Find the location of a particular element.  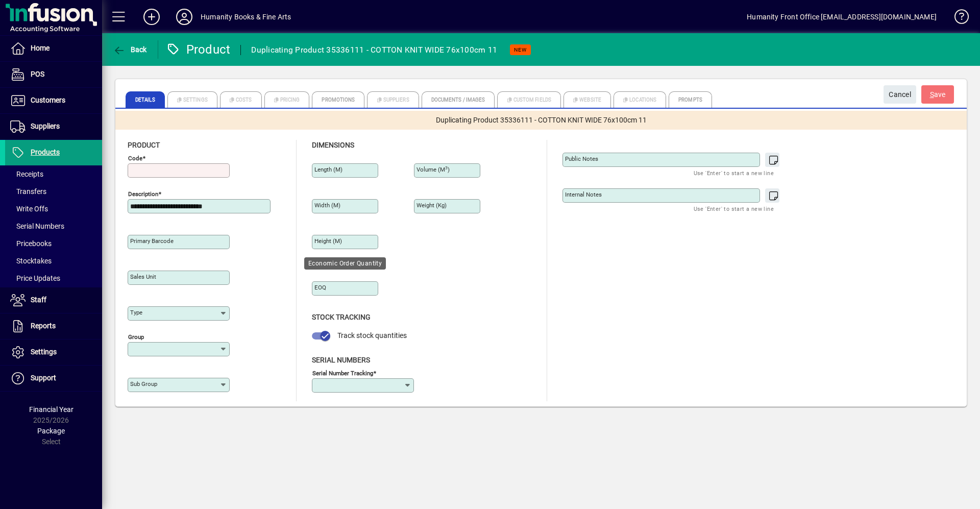

mat-label: Sub group is located at coordinates (143, 384).